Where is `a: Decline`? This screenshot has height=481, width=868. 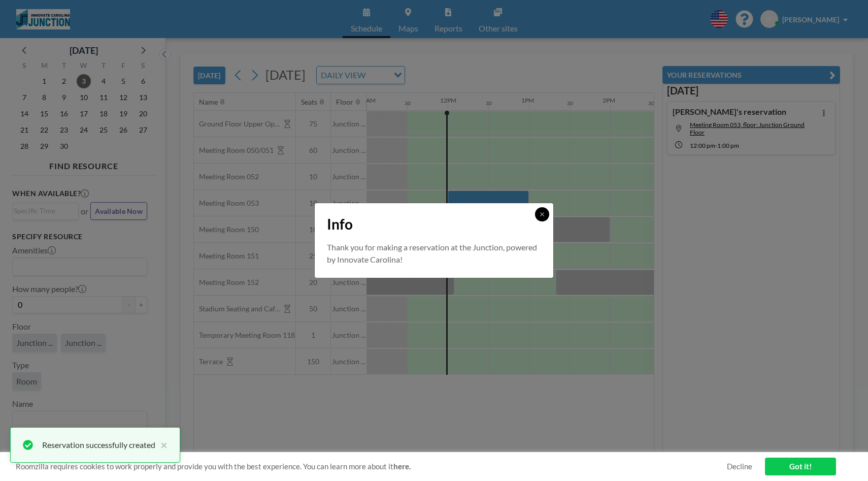
a: Decline is located at coordinates (739, 466).